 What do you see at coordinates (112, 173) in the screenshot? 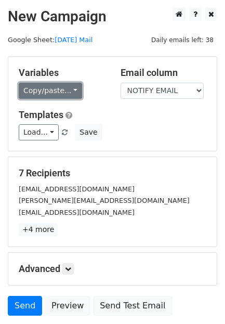
I see `h5: 7 Recipients` at bounding box center [112, 173].